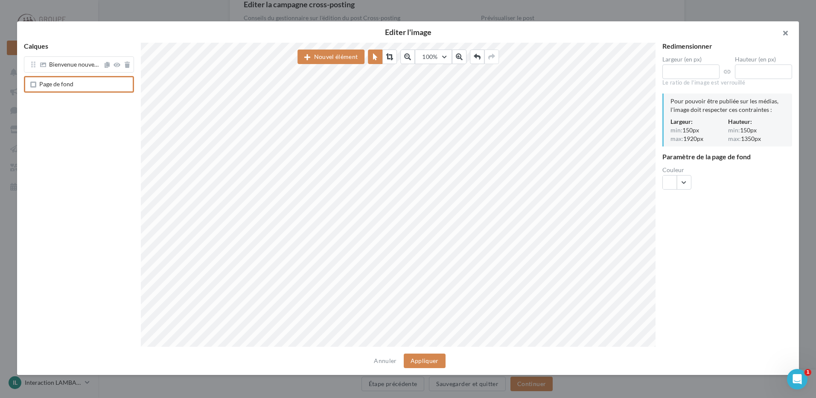  What do you see at coordinates (408, 32) in the screenshot?
I see `h2: Editer l'image` at bounding box center [408, 32].